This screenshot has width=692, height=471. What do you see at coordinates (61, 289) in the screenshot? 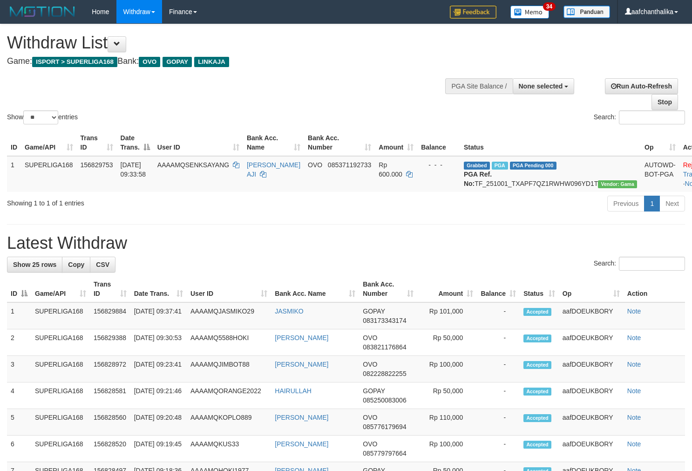
I see `th: Game/API: activate to sort column ascending` at bounding box center [61, 289].